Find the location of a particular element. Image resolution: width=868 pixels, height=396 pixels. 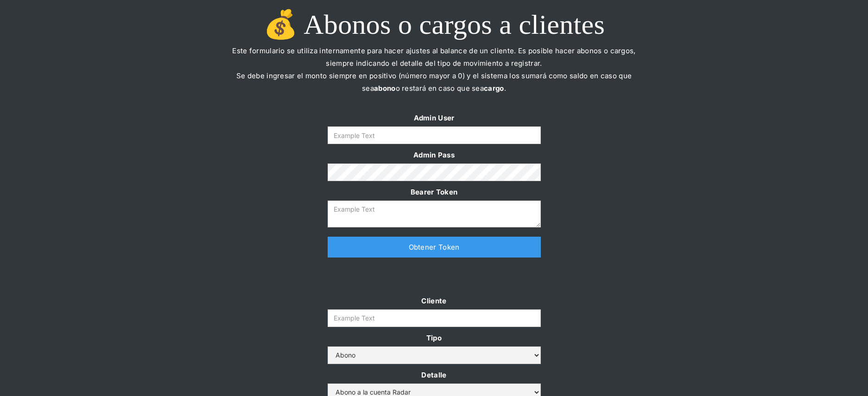

label: Cliente is located at coordinates (434, 301).